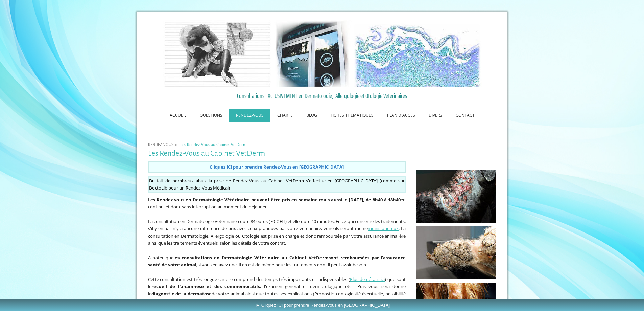 This screenshot has width=644, height=311. Describe the element at coordinates (277, 235) in the screenshot. I see `span: . La consultation en Dermatologie, Allergologie ou Otologie est prise en charge et donc remboursé...` at that location.